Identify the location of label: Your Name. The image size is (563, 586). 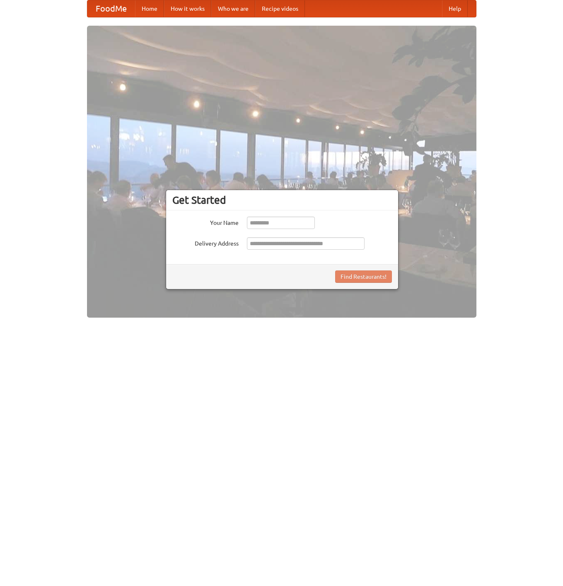
(205, 222).